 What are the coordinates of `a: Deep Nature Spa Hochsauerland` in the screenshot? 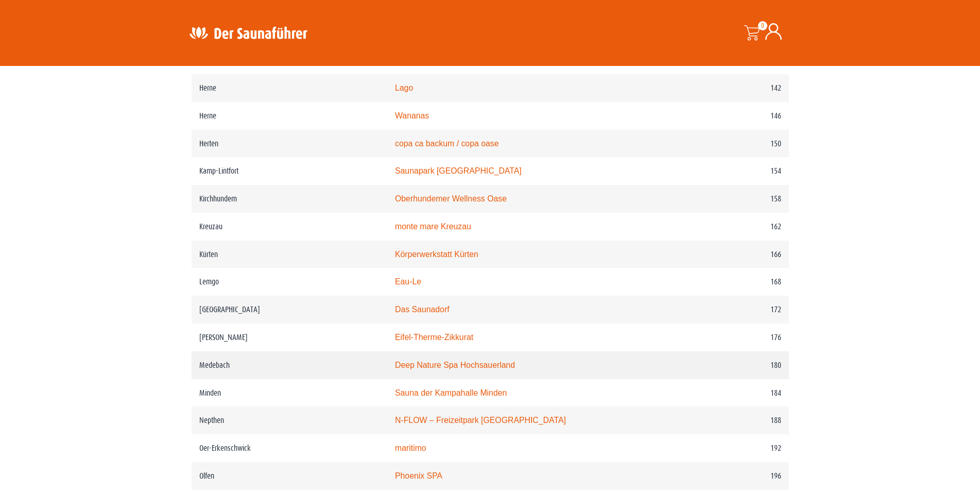 It's located at (455, 365).